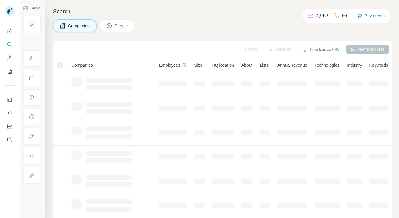 The width and height of the screenshot is (399, 218). I want to click on span: Lists, so click(264, 65).